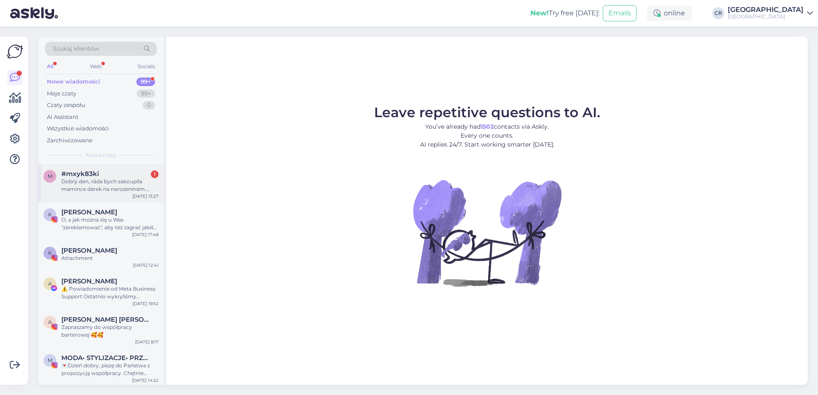 The image size is (818, 395). What do you see at coordinates (487, 136) in the screenshot?
I see `p: You’ve already had contacts via Askly. Every one counts. AI replies 24/7. Start working smarter [...` at bounding box center [487, 136].